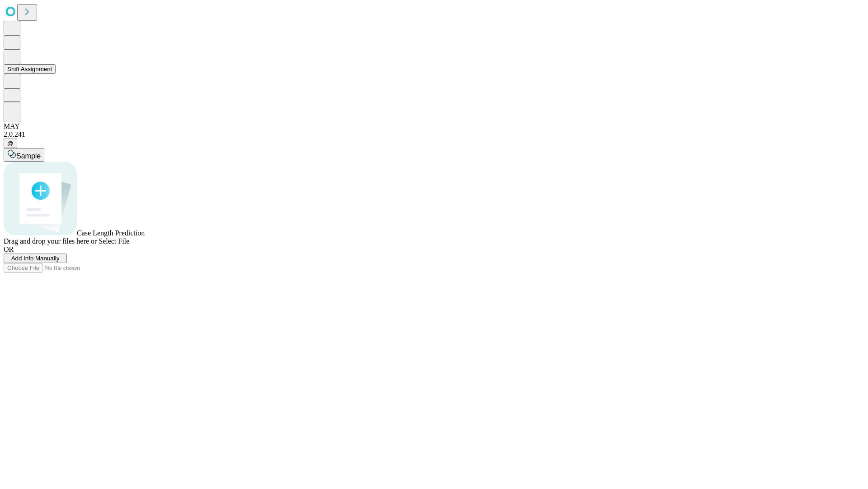 Image resolution: width=868 pixels, height=489 pixels. Describe the element at coordinates (8, 249) in the screenshot. I see `span: OR` at that location.